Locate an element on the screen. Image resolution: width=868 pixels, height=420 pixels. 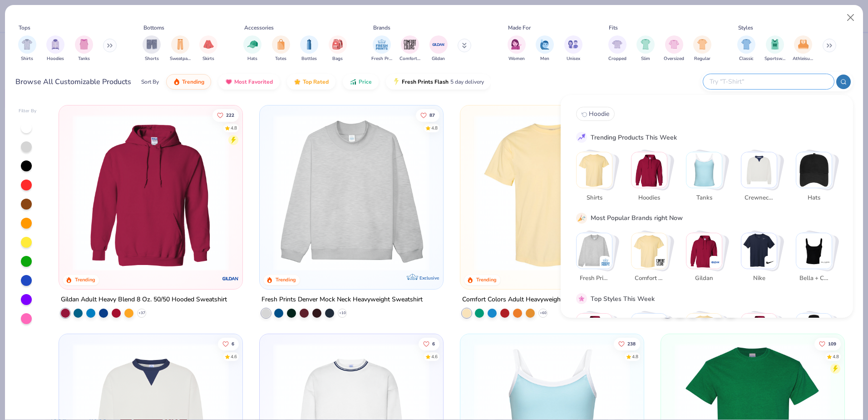
img: f5d85501-0dbb-4ee4-b115-c08fa3845d83 is located at coordinates (351, 193).